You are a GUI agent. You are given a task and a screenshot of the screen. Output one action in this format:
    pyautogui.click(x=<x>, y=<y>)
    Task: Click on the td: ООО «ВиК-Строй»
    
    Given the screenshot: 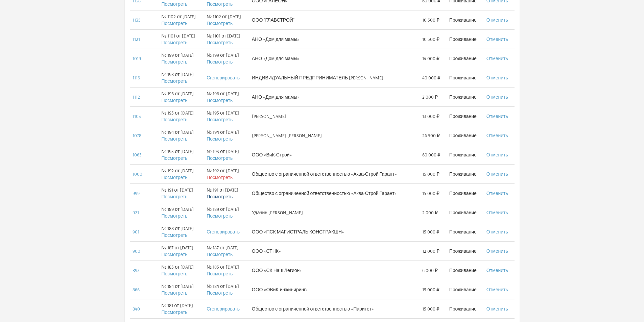 What is the action you would take?
    pyautogui.click(x=334, y=155)
    